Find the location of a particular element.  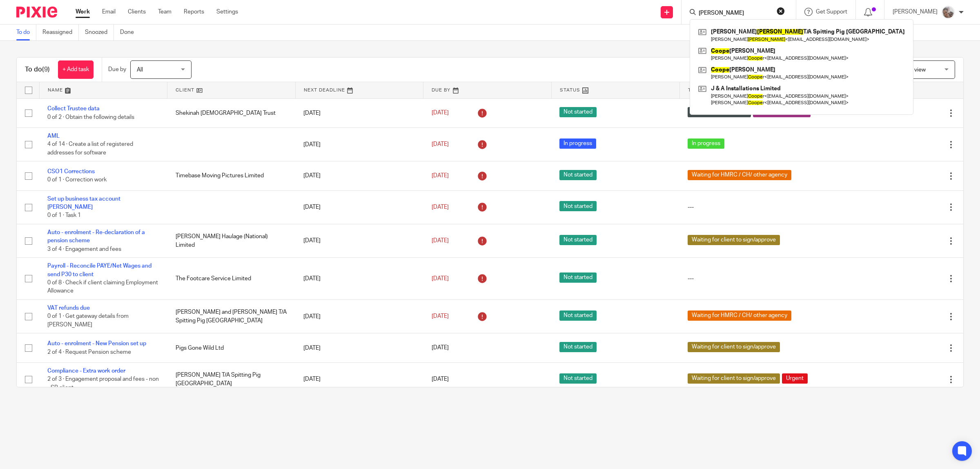

a: Snoozed is located at coordinates (99, 32).